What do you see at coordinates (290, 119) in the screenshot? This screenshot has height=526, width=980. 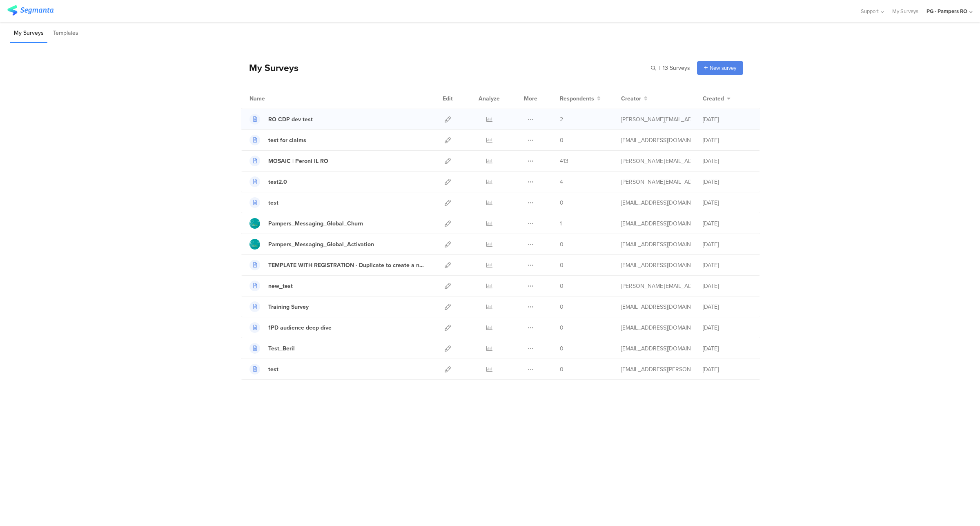 I see `div: RO CDP dev test` at bounding box center [290, 119].